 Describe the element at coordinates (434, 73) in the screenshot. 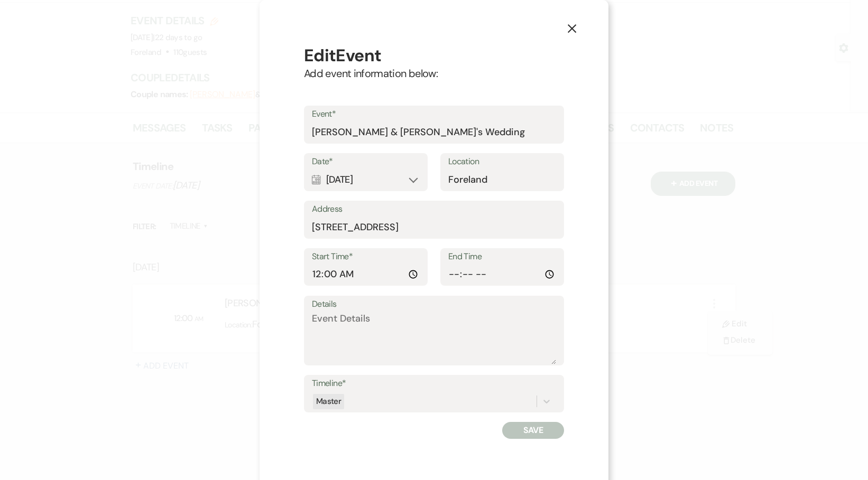

I see `p: Add event information below:` at that location.